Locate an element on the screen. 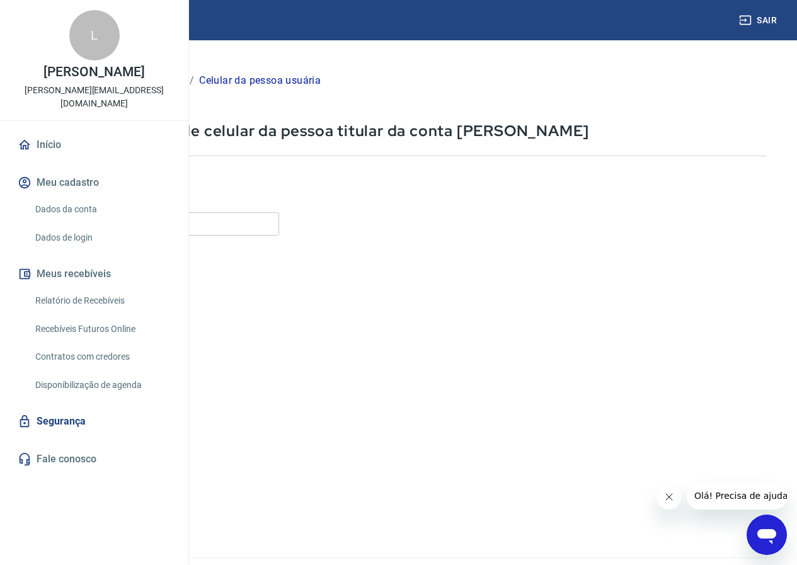 The image size is (797, 565). a: Disponibilização de agenda is located at coordinates (101, 385).